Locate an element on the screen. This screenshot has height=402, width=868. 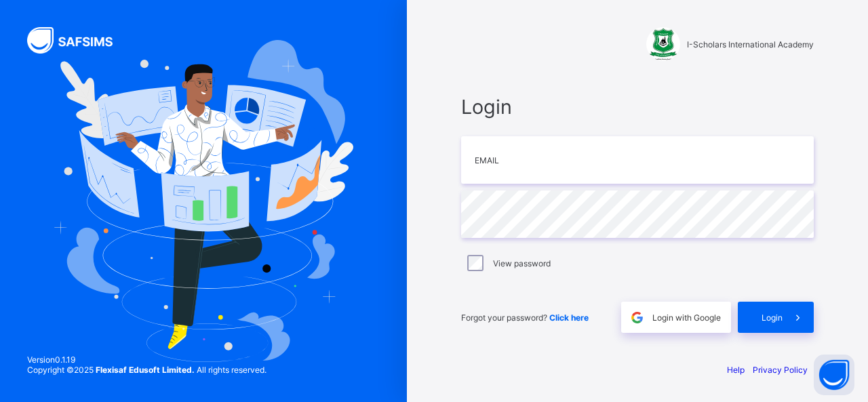
label: View password is located at coordinates (521, 263).